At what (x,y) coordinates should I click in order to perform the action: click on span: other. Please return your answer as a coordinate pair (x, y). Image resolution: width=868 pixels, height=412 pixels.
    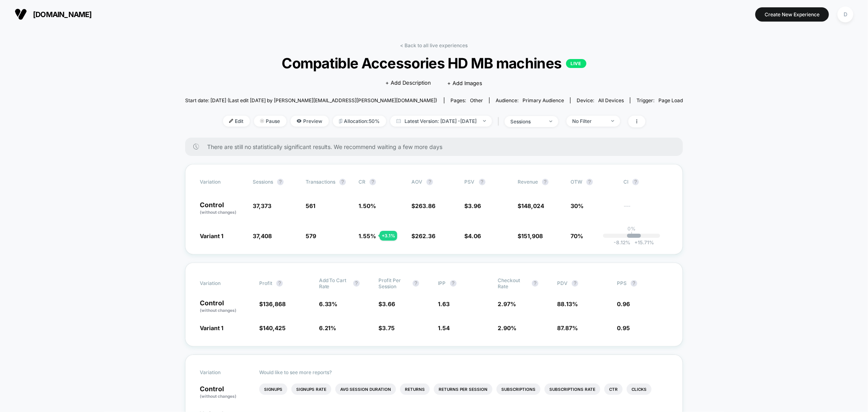
    Looking at the image, I should click on (476, 100).